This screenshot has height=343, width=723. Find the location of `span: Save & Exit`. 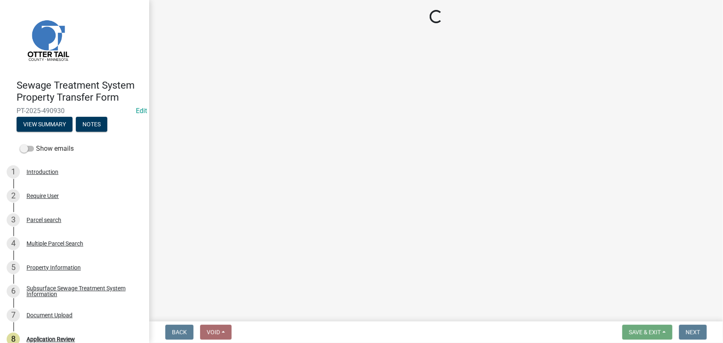

span: Save & Exit is located at coordinates (645, 332).